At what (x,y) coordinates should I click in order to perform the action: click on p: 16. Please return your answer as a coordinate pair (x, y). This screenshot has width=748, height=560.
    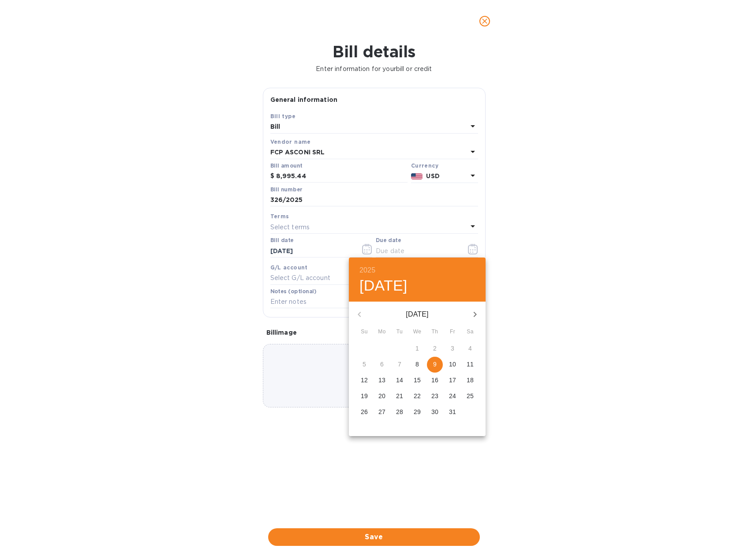
    Looking at the image, I should click on (434, 380).